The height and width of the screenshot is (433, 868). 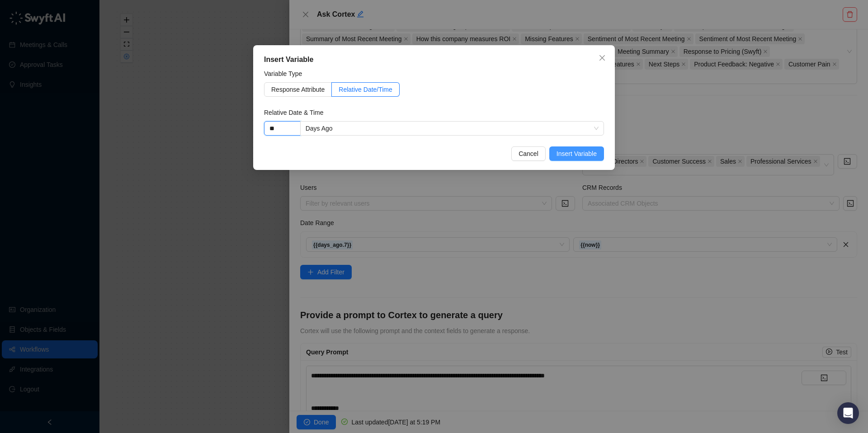 What do you see at coordinates (365, 90) in the screenshot?
I see `span: Relative Date/Time` at bounding box center [365, 90].